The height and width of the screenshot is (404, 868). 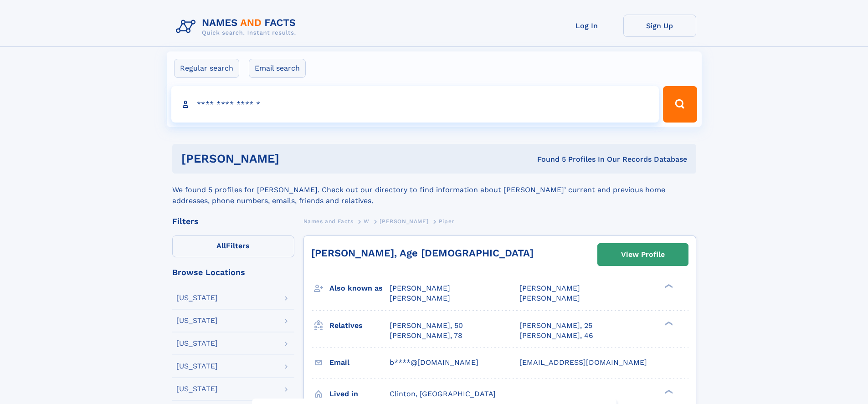 I want to click on input: search input, so click(x=415, y=104).